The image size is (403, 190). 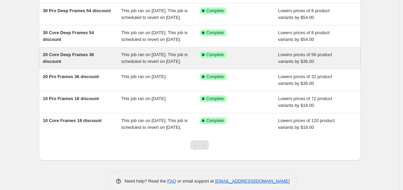 I want to click on span: 30 Core Deep Frames 54 discount, so click(x=68, y=36).